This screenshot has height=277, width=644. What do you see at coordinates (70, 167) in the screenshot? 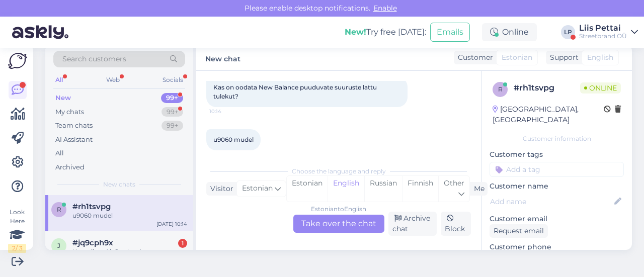
I see `div: Archived` at bounding box center [70, 167].